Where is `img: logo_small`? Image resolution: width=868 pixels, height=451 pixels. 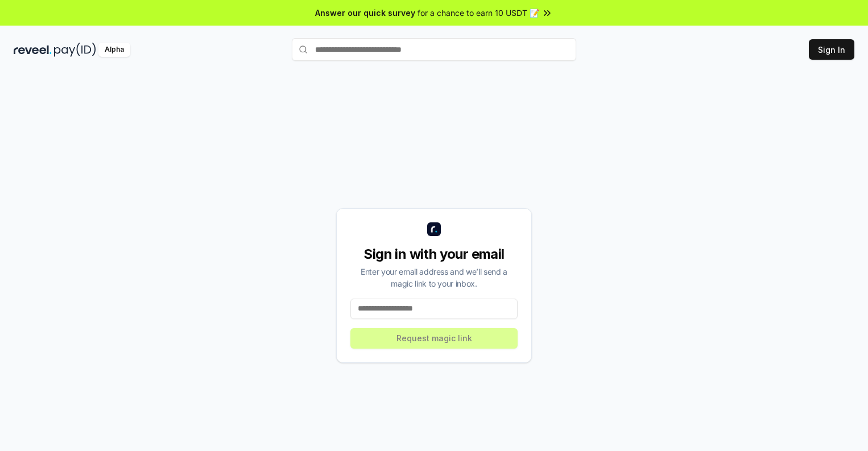
img: logo_small is located at coordinates (434, 229).